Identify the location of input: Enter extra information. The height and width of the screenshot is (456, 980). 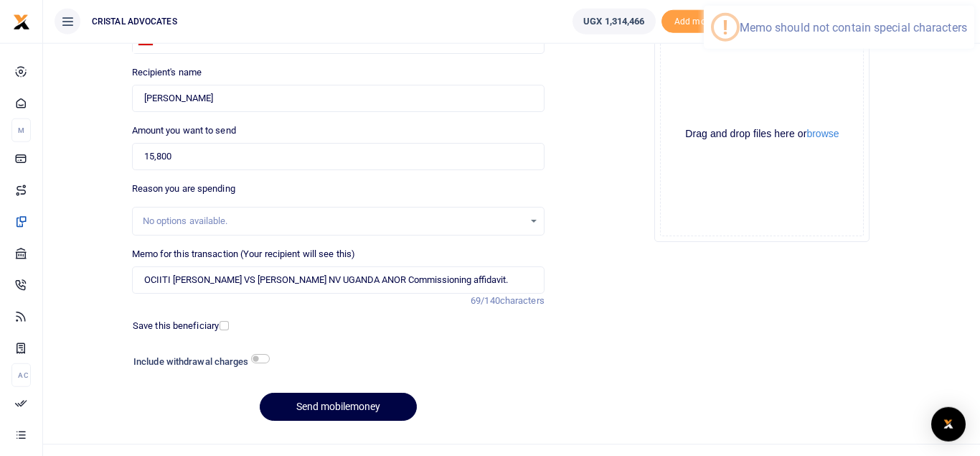
(338, 280).